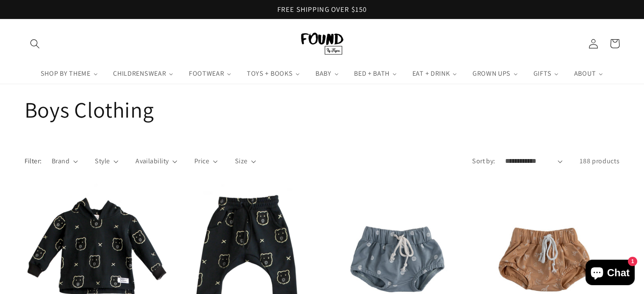  I want to click on a: SHOP BY THEME, so click(69, 74).